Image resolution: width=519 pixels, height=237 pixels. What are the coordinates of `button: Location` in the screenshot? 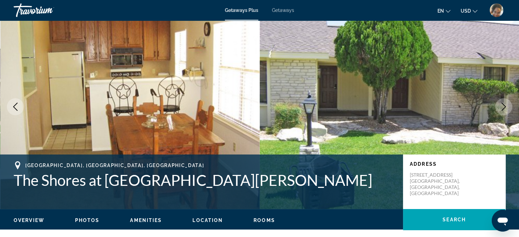 It's located at (208, 221).